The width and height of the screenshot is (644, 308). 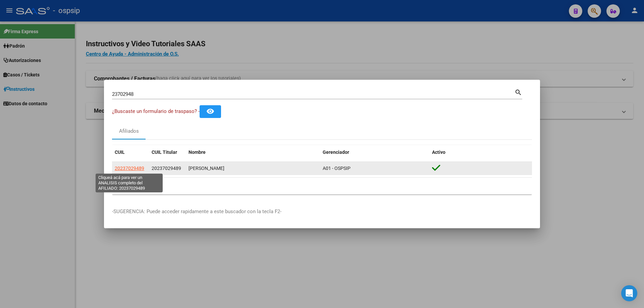 What do you see at coordinates (518, 92) in the screenshot?
I see `mat-icon: search` at bounding box center [518, 92].